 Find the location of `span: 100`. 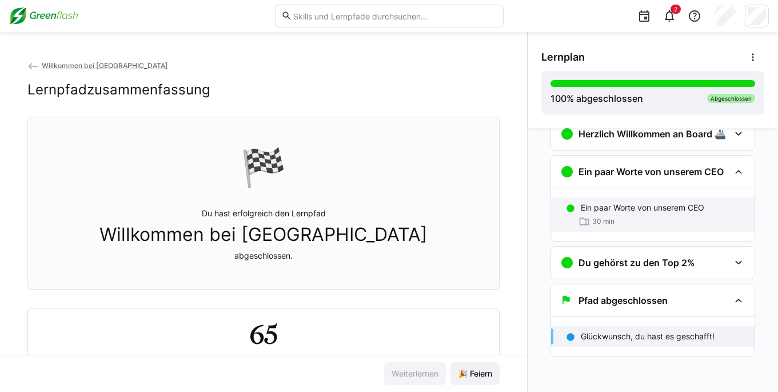

span: 100 is located at coordinates (559, 98).